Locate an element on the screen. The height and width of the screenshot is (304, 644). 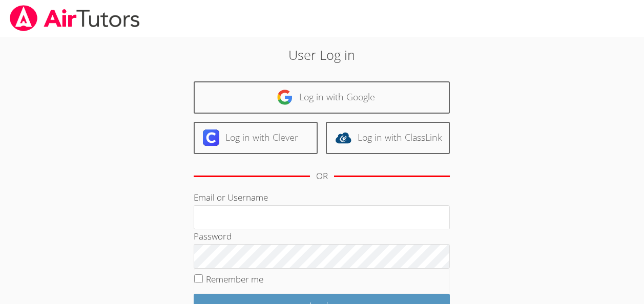
div: OR is located at coordinates (322, 176).